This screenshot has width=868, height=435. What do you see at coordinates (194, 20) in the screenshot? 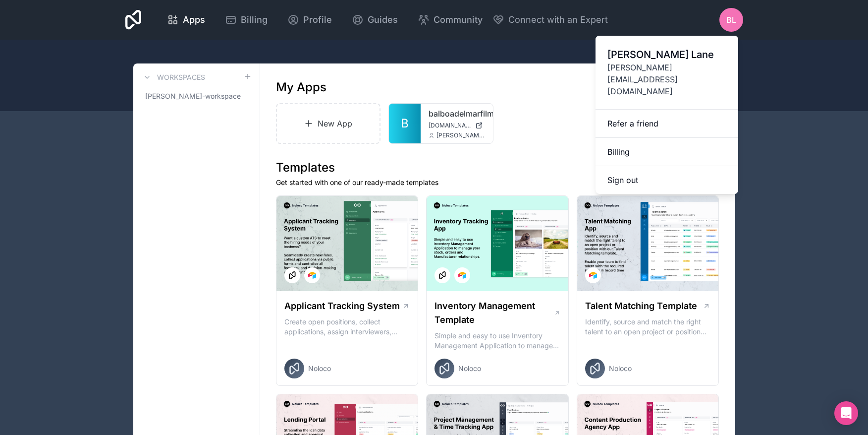
I see `span: Apps` at bounding box center [194, 20].